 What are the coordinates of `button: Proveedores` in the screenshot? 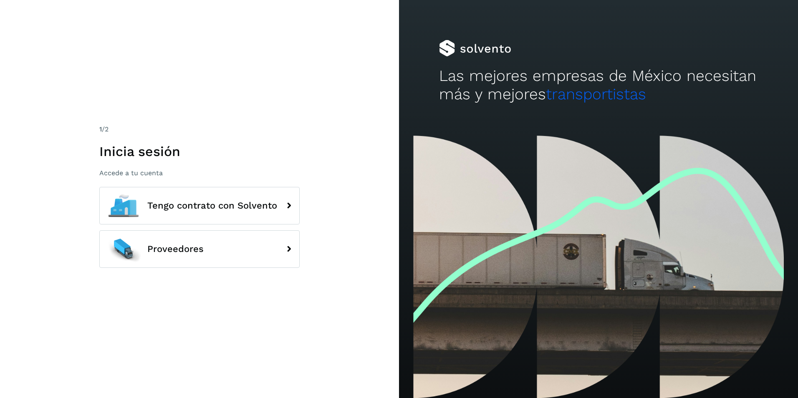 It's located at (200, 249).